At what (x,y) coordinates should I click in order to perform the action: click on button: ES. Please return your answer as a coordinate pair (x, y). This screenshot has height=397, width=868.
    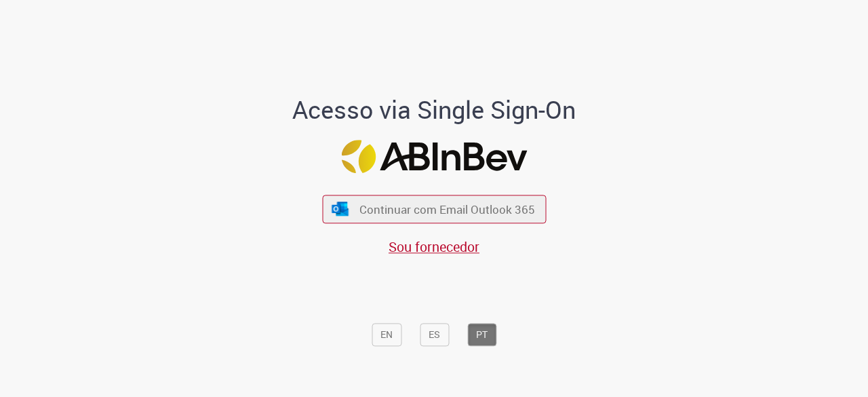
    Looking at the image, I should click on (434, 335).